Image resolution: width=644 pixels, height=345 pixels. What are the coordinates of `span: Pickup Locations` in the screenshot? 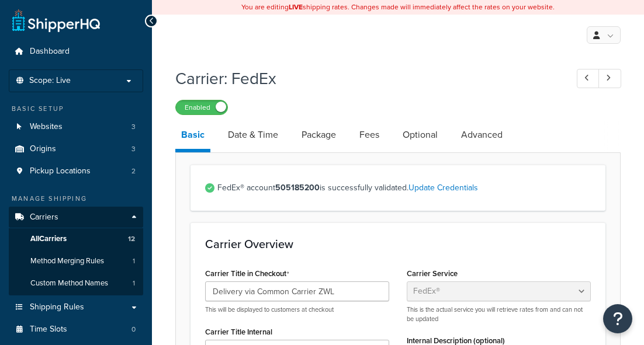 It's located at (60, 171).